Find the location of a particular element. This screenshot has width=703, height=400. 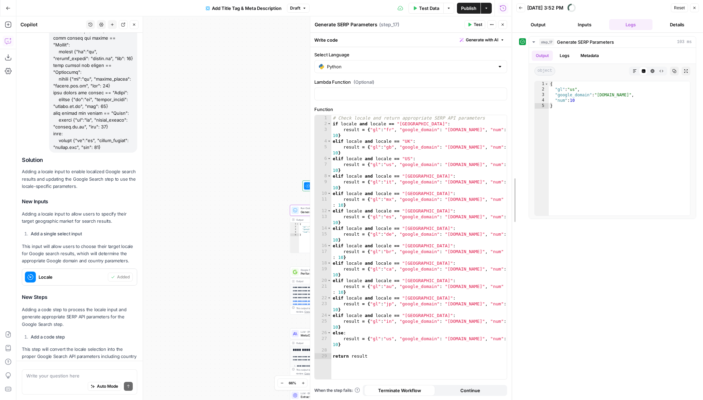

div: 8 is located at coordinates (323, 176).